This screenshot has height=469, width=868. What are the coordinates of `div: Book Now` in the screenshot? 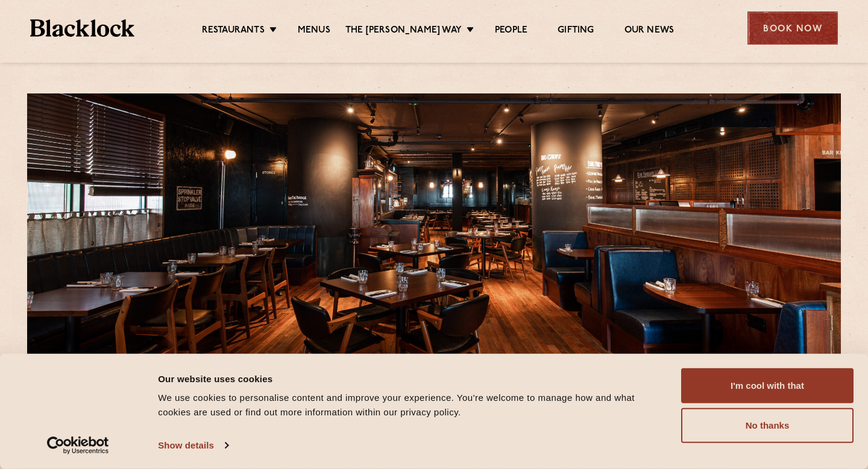 It's located at (793, 27).